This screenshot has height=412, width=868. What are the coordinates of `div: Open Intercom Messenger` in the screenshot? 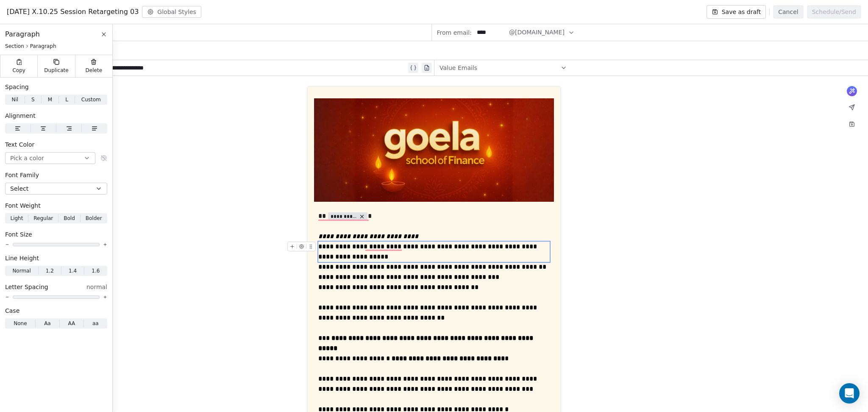 It's located at (849, 393).